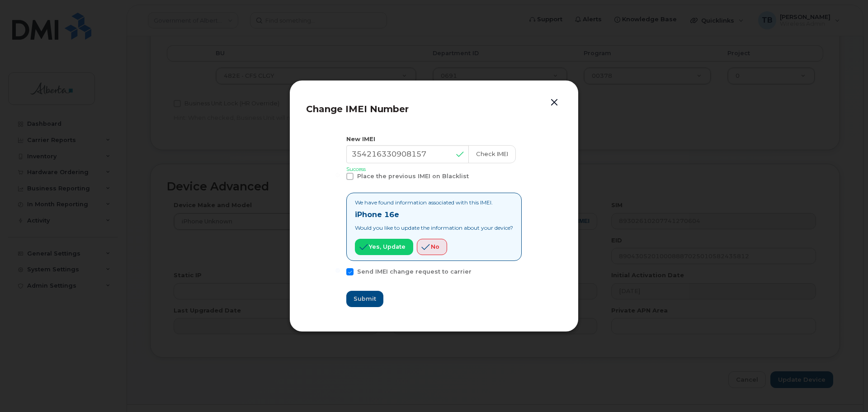  I want to click on input: Send IMEI change request to carrier, so click(338, 271).